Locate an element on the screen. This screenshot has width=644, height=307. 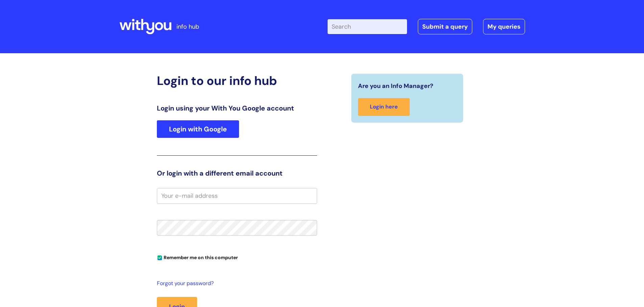
a: My queries is located at coordinates (504, 27).